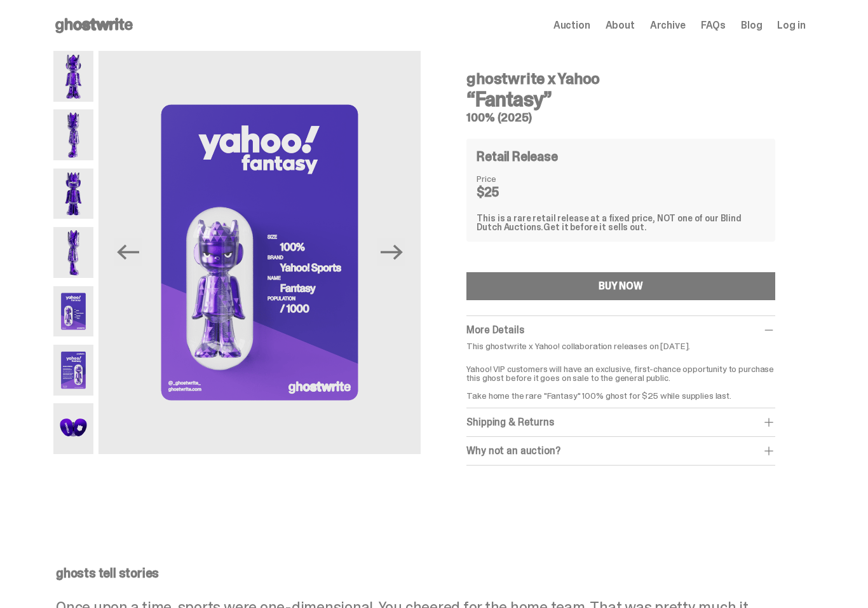 The image size is (868, 608). I want to click on button: Next, so click(392, 252).